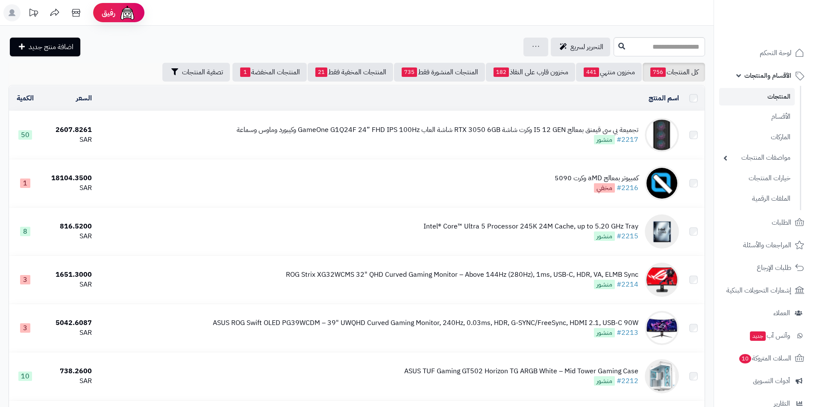  I want to click on a: إشعارات التحويلات البنكية, so click(764, 290).